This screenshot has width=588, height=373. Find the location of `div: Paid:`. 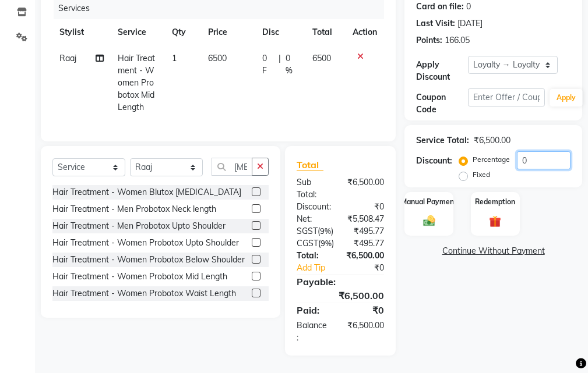

div: Paid: is located at coordinates (314, 311).